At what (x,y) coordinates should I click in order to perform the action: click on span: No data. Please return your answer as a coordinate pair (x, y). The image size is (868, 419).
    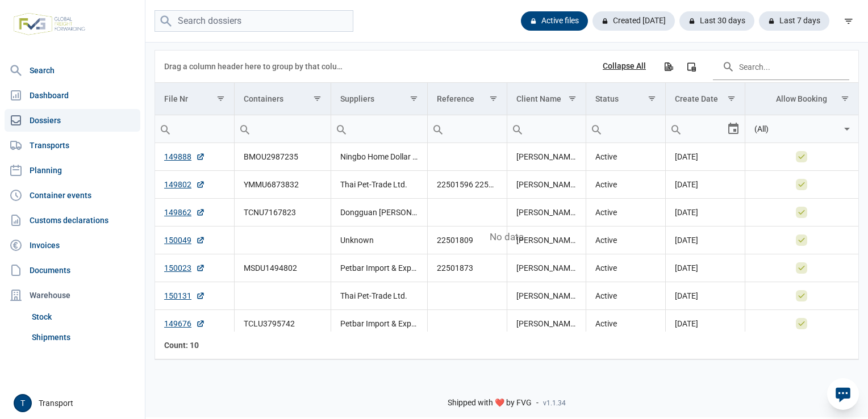
    Looking at the image, I should click on (507, 237).